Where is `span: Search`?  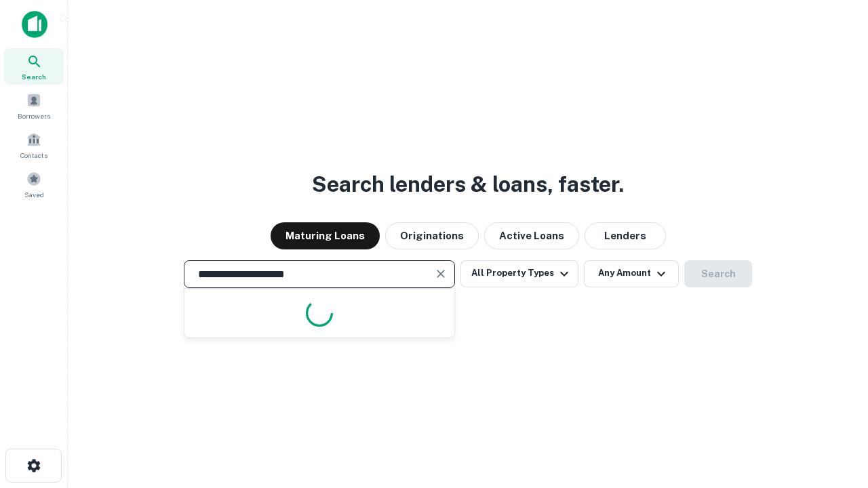
span: Search is located at coordinates (34, 77).